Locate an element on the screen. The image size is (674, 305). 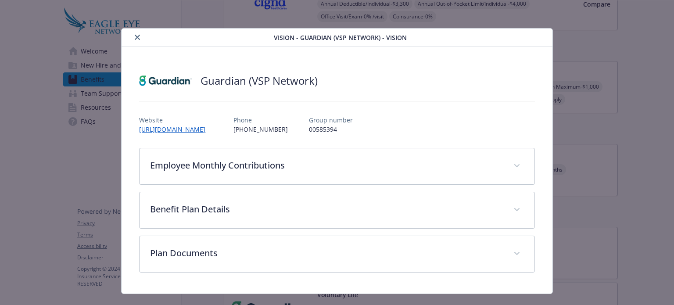
img: Guardian is located at coordinates (165, 81).